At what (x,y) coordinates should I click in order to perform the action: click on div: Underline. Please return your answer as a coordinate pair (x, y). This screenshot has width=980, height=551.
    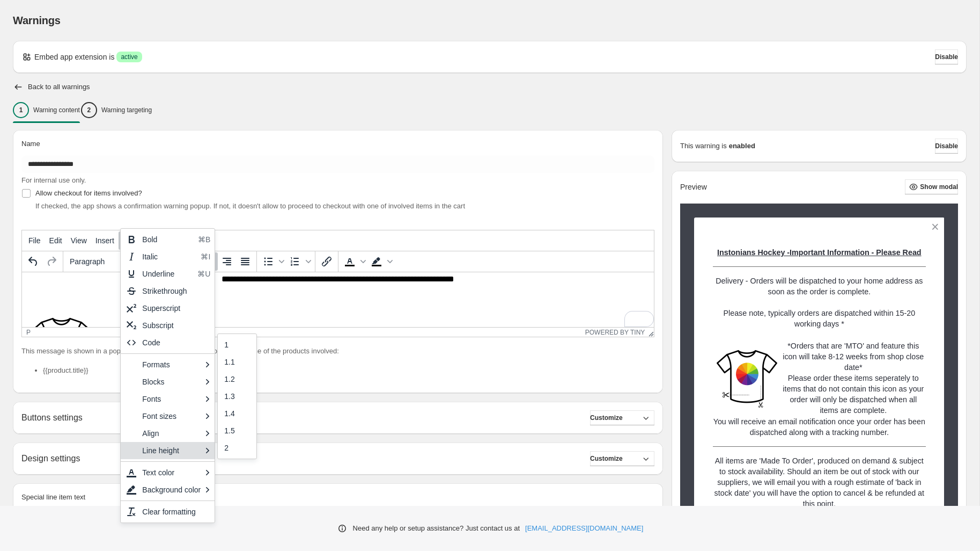
    Looking at the image, I should click on (167, 274).